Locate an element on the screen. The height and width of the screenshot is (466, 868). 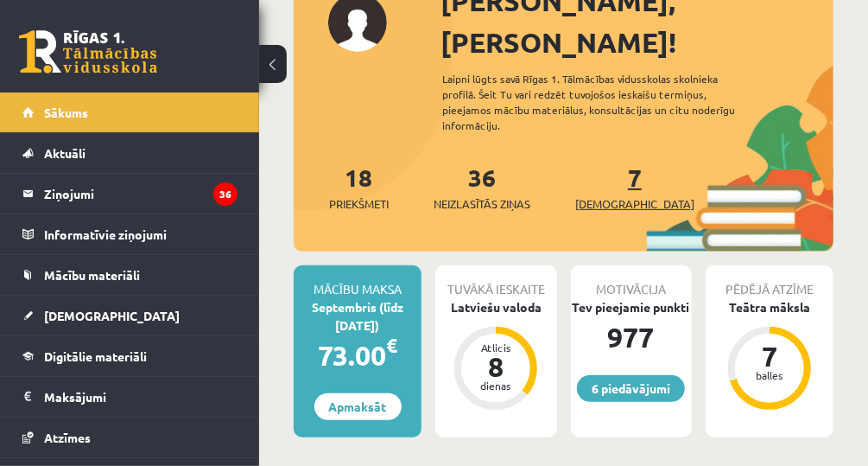
div: 73.00 is located at coordinates (358, 355).